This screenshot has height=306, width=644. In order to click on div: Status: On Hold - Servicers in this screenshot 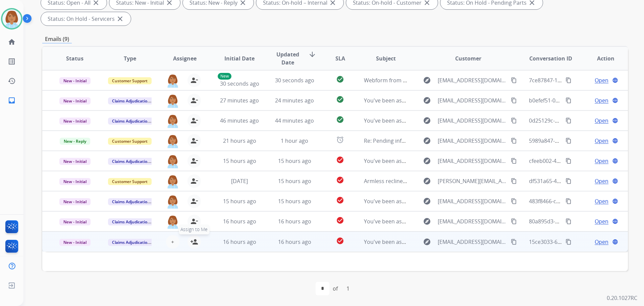, I will do `click(86, 19)`.